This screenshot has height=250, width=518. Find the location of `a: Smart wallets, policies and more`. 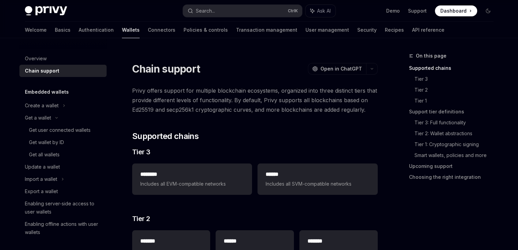

a: Smart wallets, policies and more is located at coordinates (457, 155).